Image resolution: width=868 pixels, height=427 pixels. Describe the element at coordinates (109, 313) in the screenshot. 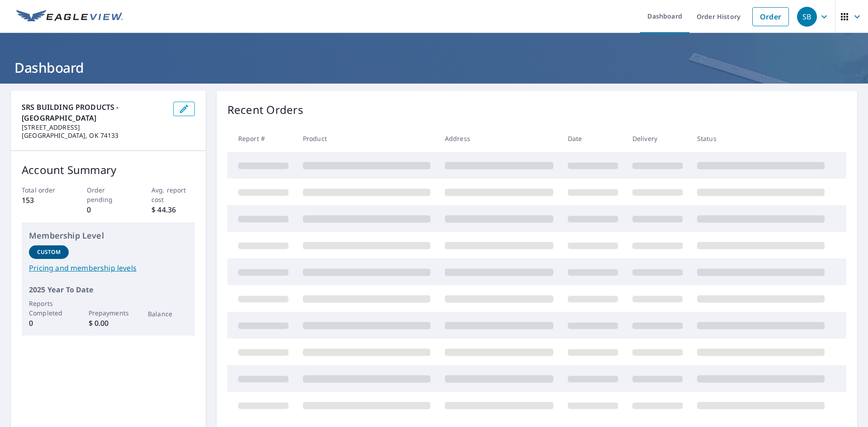

I see `p: Prepayments` at that location.